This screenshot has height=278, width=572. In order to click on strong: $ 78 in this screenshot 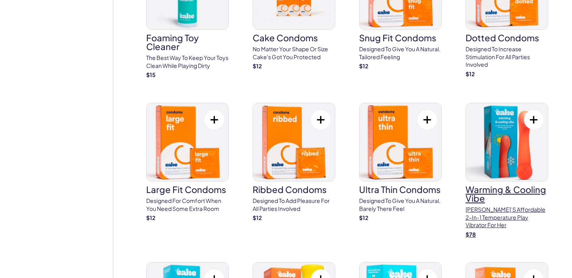, I will do `click(470, 234)`.